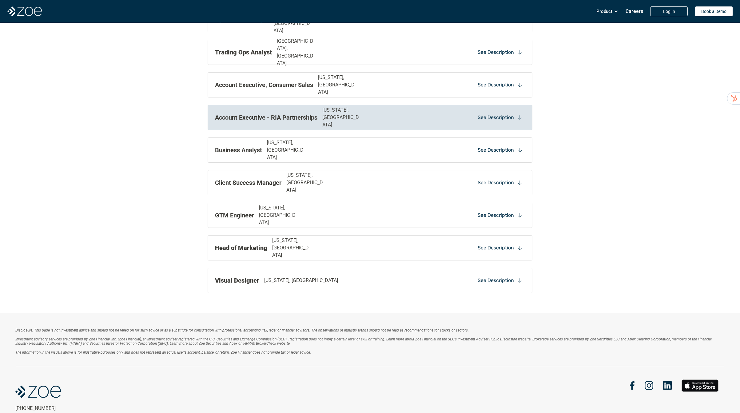  I want to click on p: Product, so click(605, 11).